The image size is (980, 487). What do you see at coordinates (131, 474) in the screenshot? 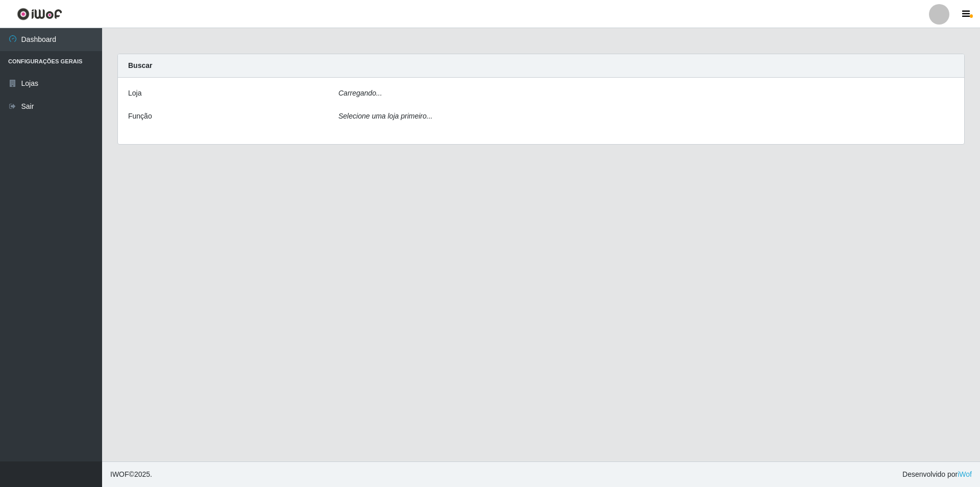
I see `span: © 2025 .` at bounding box center [131, 474].